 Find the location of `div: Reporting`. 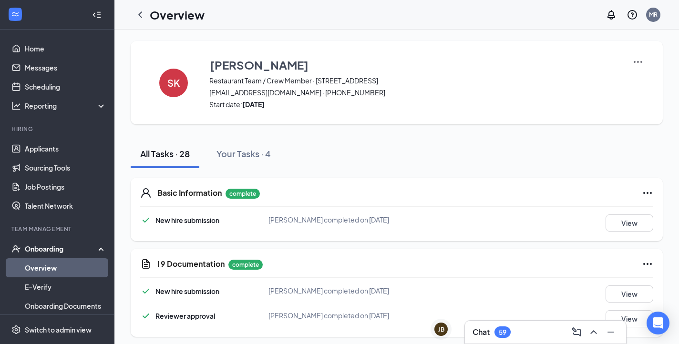

div: Reporting is located at coordinates (66, 106).